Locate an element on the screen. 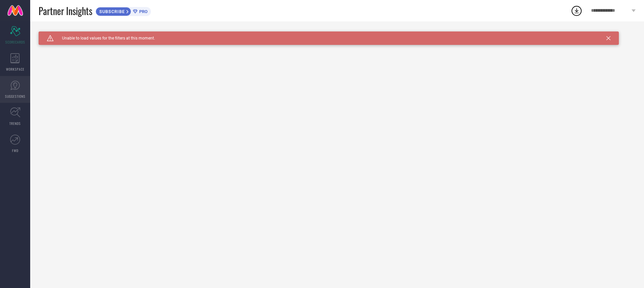 The image size is (644, 288). span: WORKSPACE is located at coordinates (15, 69).